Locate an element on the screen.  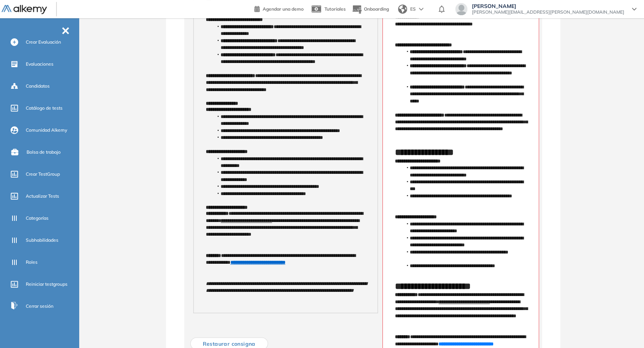
span: Bolsa de trabajo is located at coordinates (44, 152).